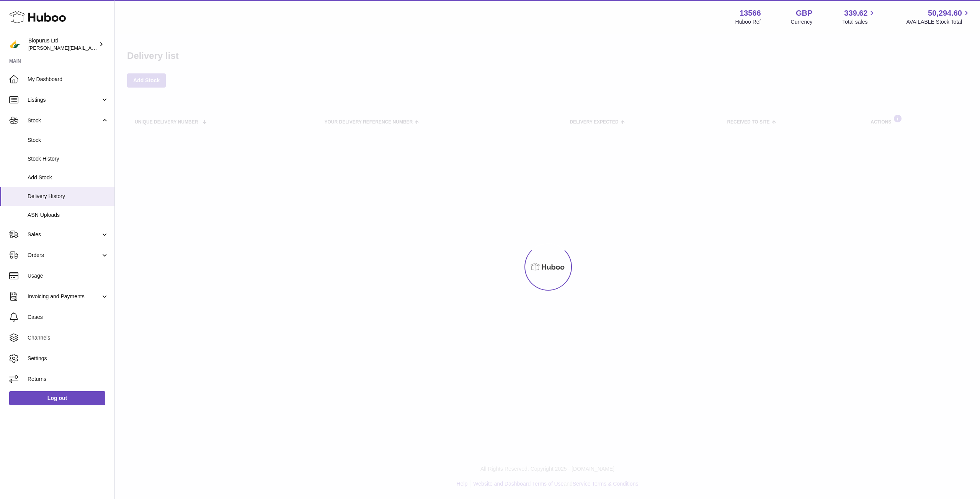 The image size is (980, 499). I want to click on span: Delivery History, so click(68, 197).